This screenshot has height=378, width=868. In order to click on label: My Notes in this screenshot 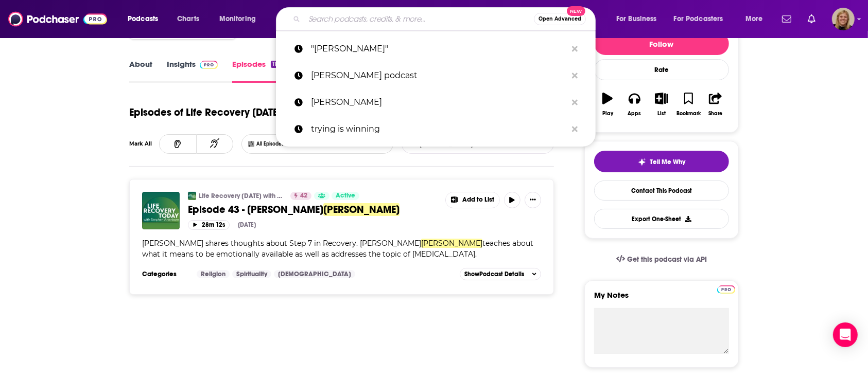, I will do `click(662, 299)`.